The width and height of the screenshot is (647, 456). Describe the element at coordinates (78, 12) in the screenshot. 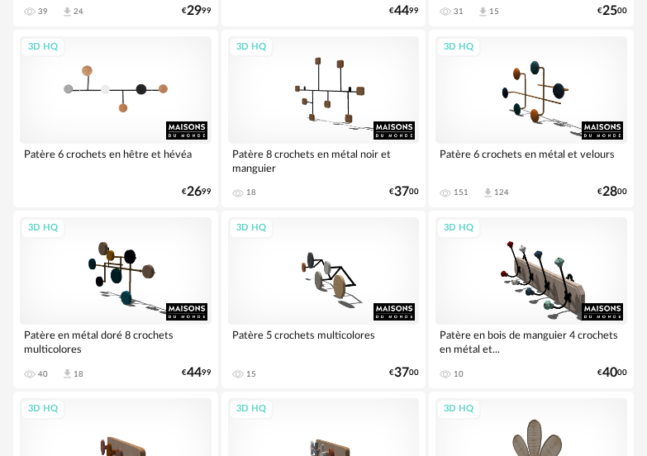

I see `div: 24` at that location.